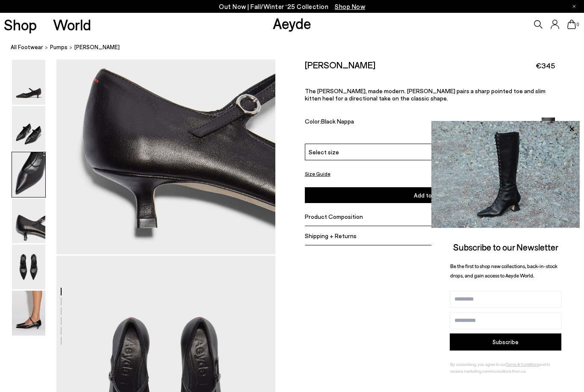  I want to click on span: Be the first to shop new collections, back-in-stock drops, and gain access to Aeyde World., so click(504, 271).